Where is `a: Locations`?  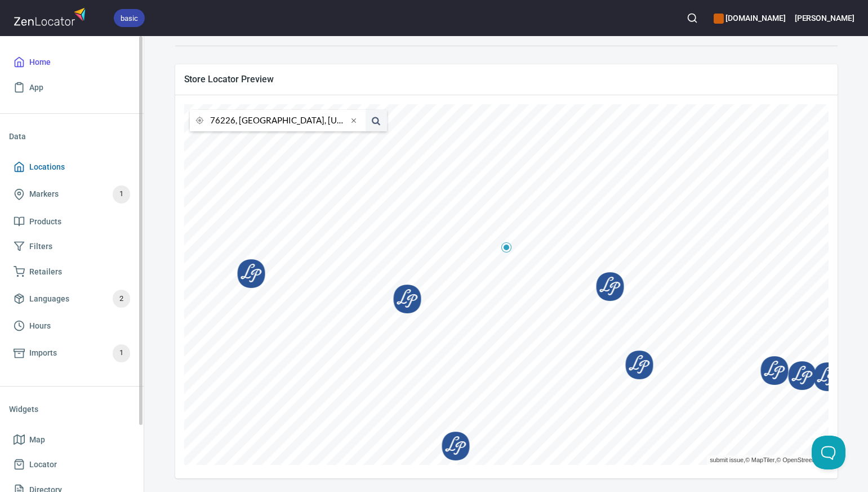
a: Locations is located at coordinates (71, 166).